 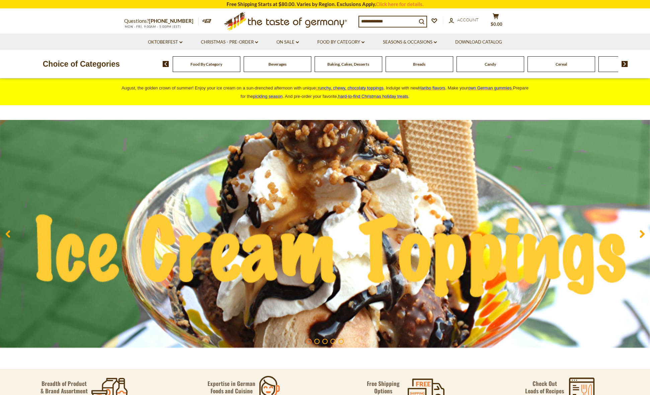 What do you see at coordinates (562, 64) in the screenshot?
I see `a: Cereal` at bounding box center [562, 64].